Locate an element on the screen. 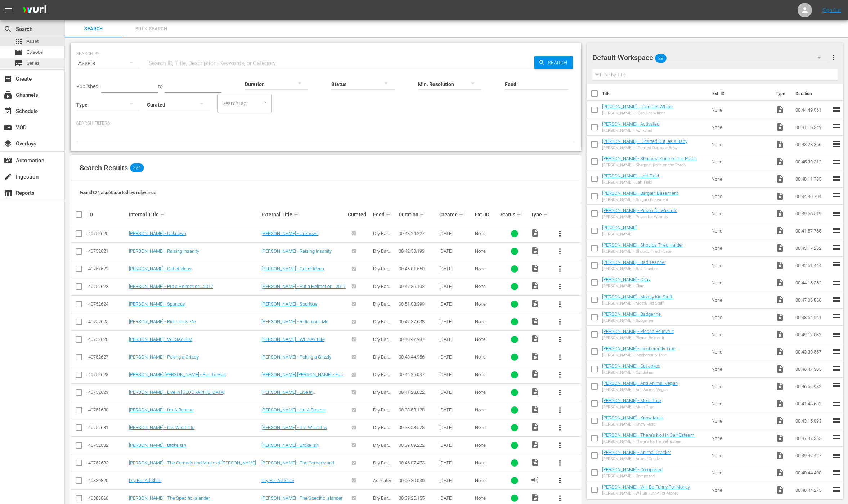  div: Ext. ID is located at coordinates (486, 214).